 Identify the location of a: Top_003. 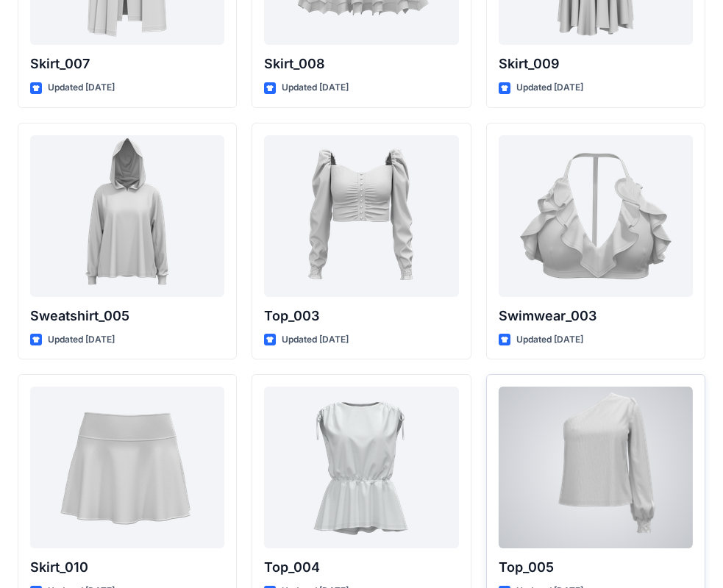
(362, 216).